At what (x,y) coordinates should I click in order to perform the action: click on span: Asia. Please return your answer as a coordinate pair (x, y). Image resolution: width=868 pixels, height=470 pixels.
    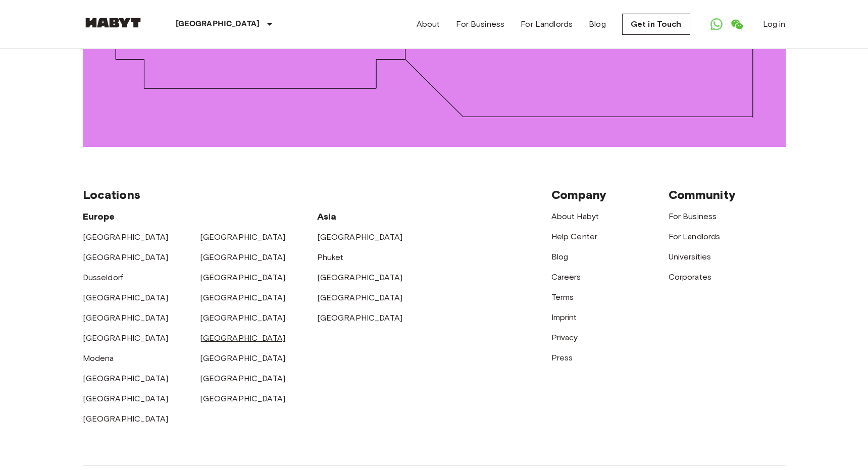
    Looking at the image, I should click on (327, 217).